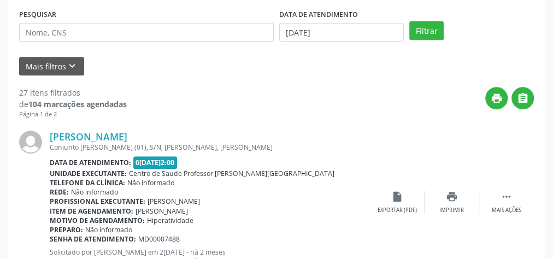 The height and width of the screenshot is (259, 553). I want to click on b: Motivo de agendamento:, so click(97, 220).